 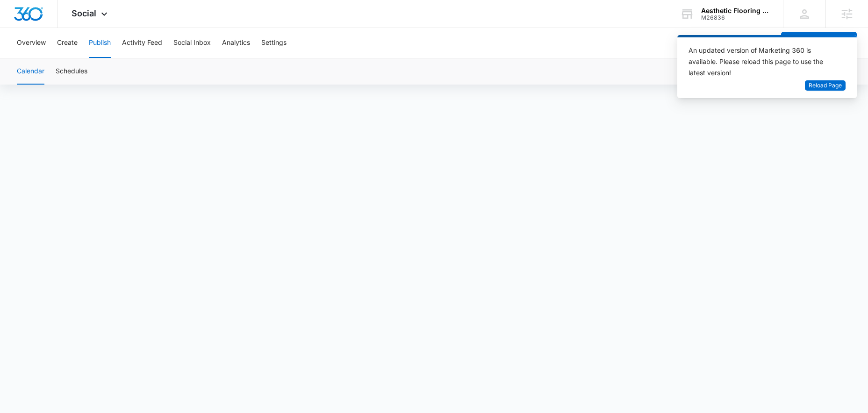 I want to click on span: Social, so click(x=84, y=13).